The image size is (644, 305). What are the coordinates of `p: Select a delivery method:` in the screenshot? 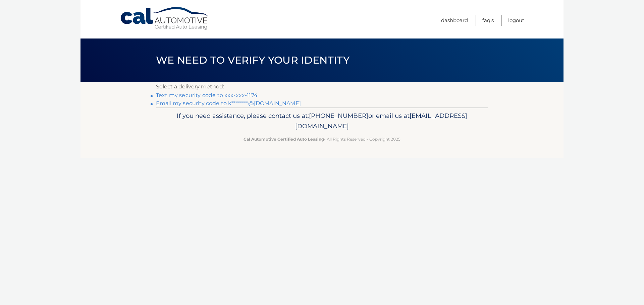 It's located at (322, 87).